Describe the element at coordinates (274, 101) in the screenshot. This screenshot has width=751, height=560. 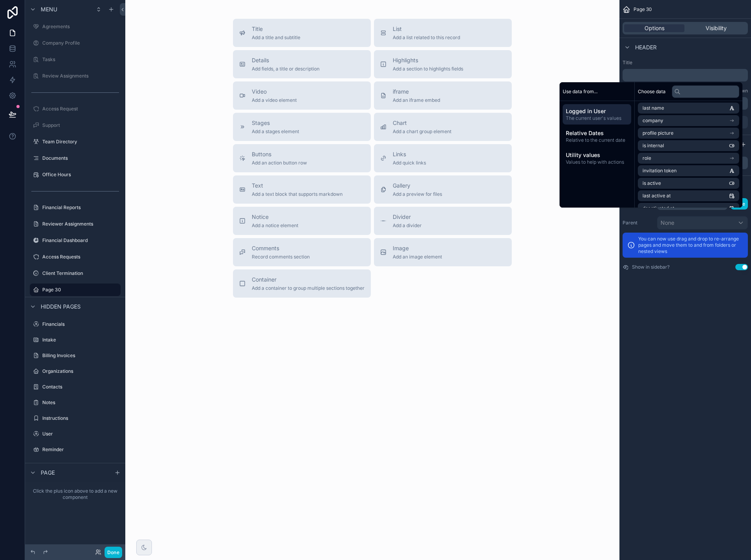
I see `span: Add a video element` at that location.